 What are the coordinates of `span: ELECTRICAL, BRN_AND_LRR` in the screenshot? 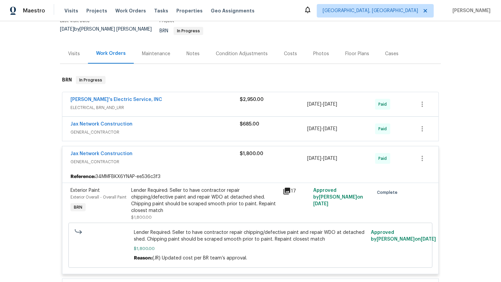 It's located at (155, 108).